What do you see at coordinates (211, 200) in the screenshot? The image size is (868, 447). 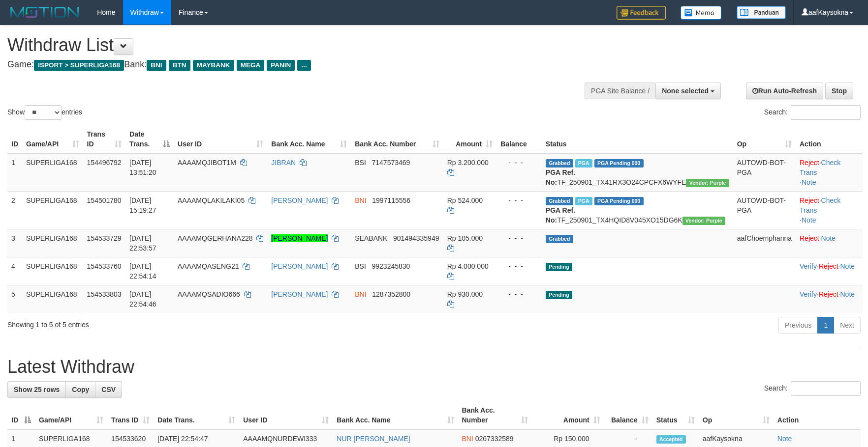 I see `span: AAAAMQLAKILAKI05` at bounding box center [211, 200].